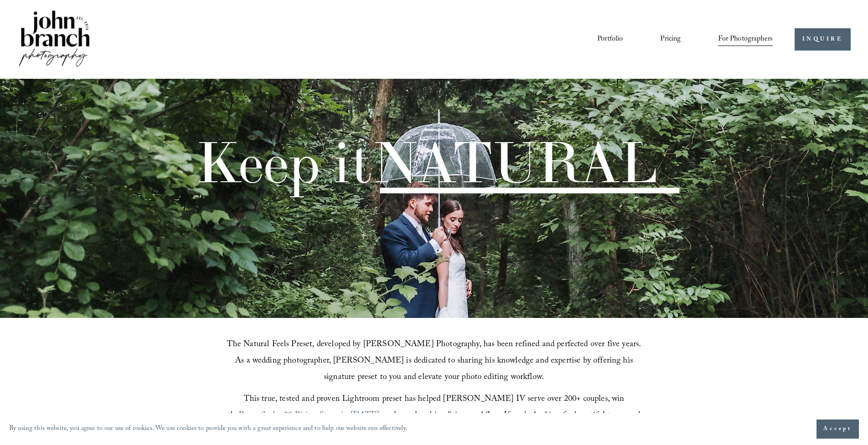  What do you see at coordinates (823, 39) in the screenshot?
I see `a: INQUIRE` at bounding box center [823, 39].